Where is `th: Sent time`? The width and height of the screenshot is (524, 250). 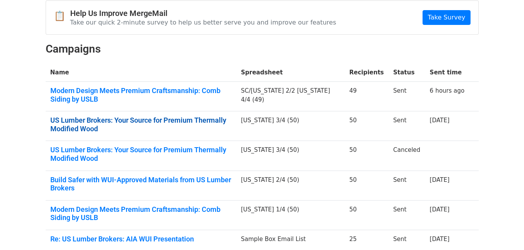
th: Sent time is located at coordinates (447, 73).